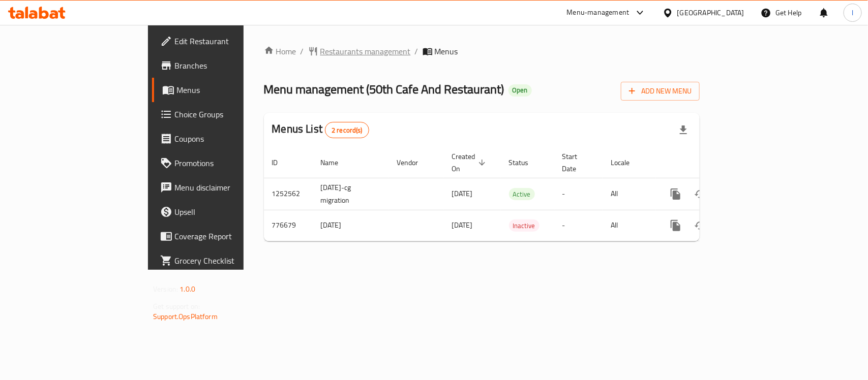 The image size is (868, 380). What do you see at coordinates (222, 163) in the screenshot?
I see `a: Promotions` at bounding box center [222, 163].